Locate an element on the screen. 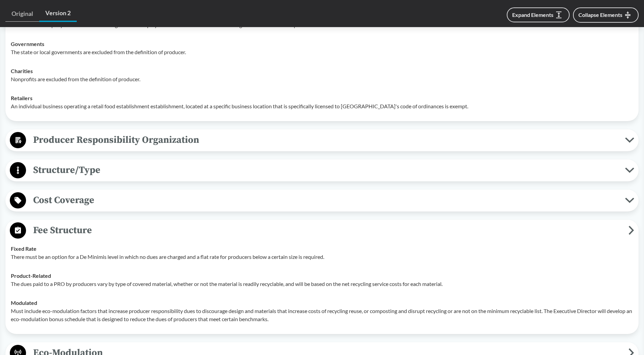 This screenshot has height=355, width=644. strong: Retailers is located at coordinates (21, 97).